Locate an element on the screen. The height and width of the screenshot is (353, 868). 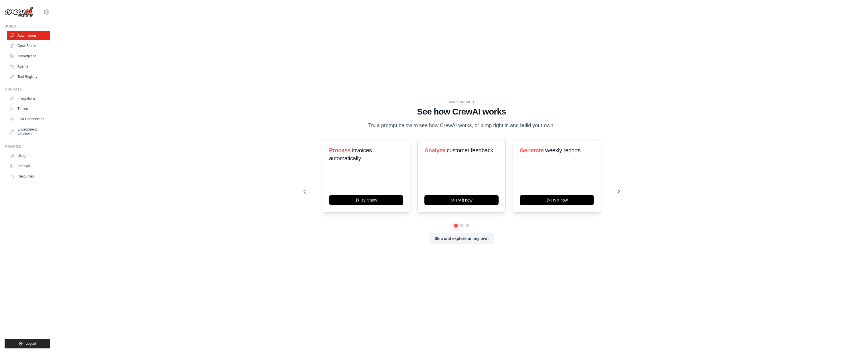
span: invoices automatically is located at coordinates (351, 154).